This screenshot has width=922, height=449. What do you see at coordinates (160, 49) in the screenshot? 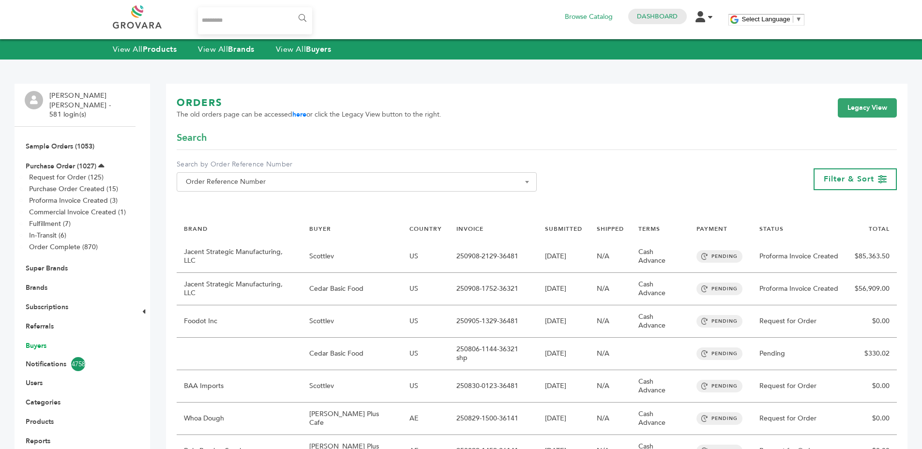
I see `strong: Products` at bounding box center [160, 49].